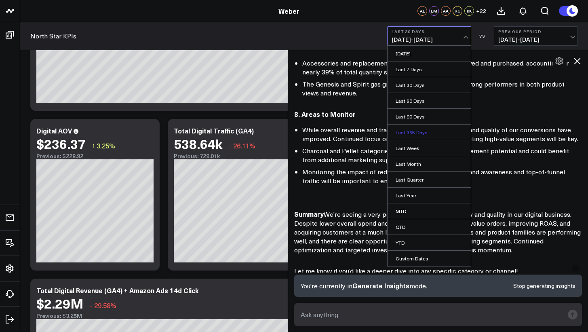 This screenshot has height=332, width=588. What do you see at coordinates (301, 156) in the screenshot?
I see `div: Previous: 729.01k` at bounding box center [301, 156].